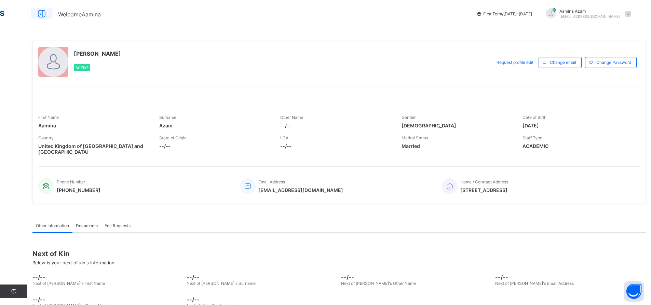 The width and height of the screenshot is (651, 305). What do you see at coordinates (118, 226) in the screenshot?
I see `span: Edit Requests` at bounding box center [118, 226].